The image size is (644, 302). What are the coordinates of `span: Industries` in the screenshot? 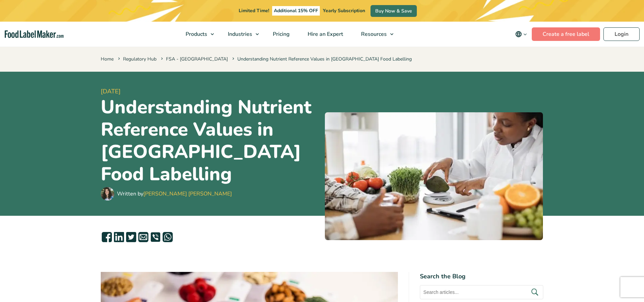 It's located at (239, 34).